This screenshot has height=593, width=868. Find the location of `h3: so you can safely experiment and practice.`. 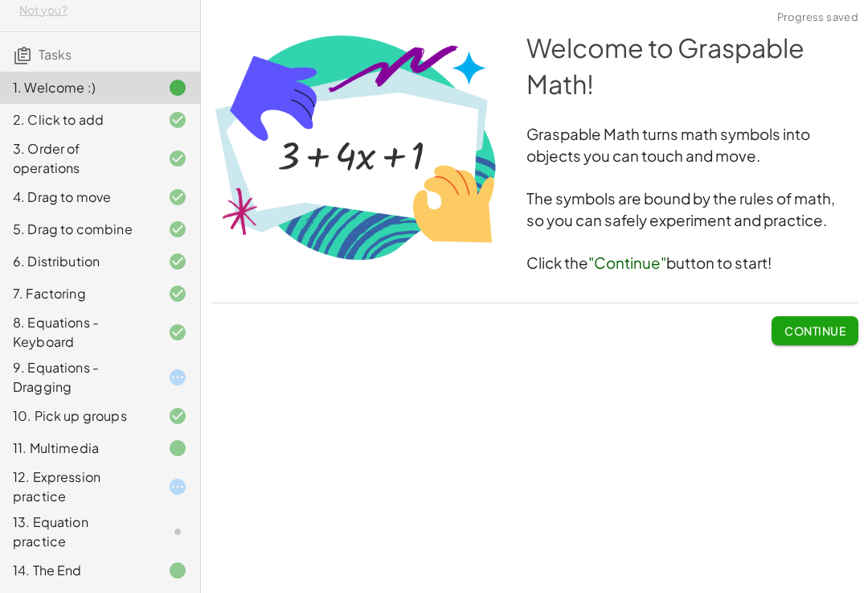

h3: so you can safely experiment and practice. is located at coordinates (535, 220).